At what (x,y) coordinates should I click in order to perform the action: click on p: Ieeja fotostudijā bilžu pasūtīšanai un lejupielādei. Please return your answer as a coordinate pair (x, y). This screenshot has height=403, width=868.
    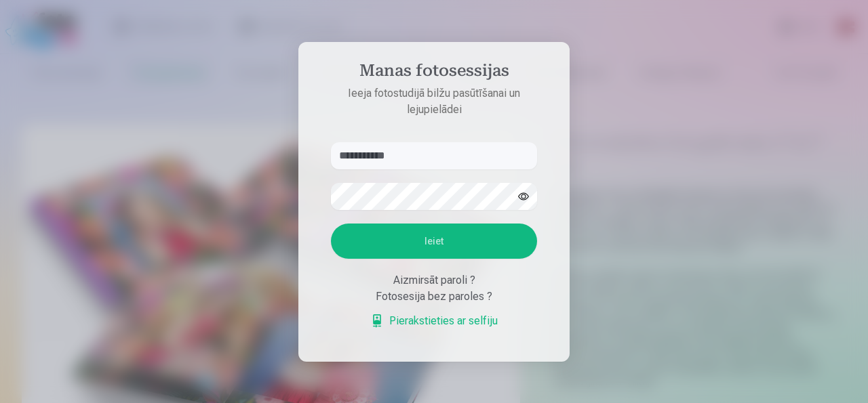
    Looking at the image, I should click on (434, 102).